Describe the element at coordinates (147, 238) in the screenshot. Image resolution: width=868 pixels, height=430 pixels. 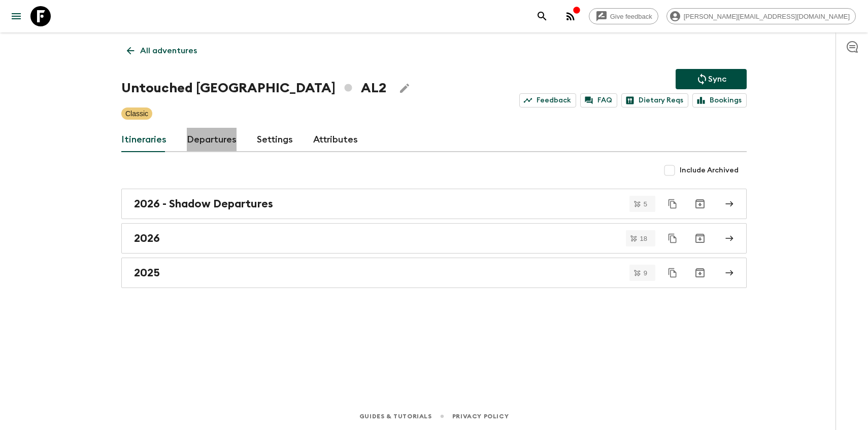
I see `h2: 2026` at that location.